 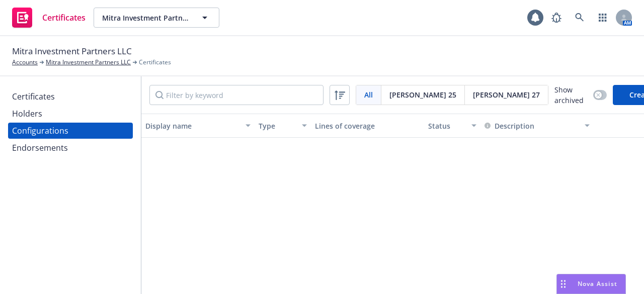 What do you see at coordinates (597, 284) in the screenshot?
I see `span: Nova Assist` at bounding box center [597, 284].